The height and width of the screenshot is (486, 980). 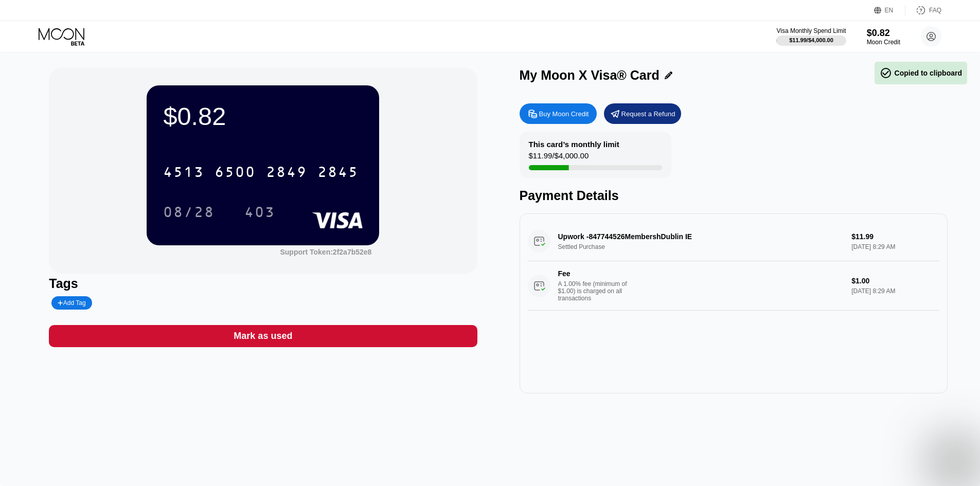 What do you see at coordinates (921, 73) in the screenshot?
I see `div: Copied to clipboard` at bounding box center [921, 73].